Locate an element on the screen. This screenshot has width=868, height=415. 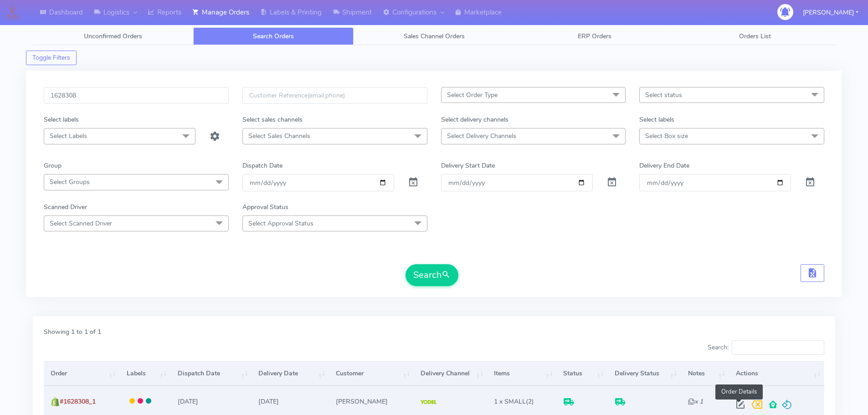
input: Order Id is located at coordinates (136, 95).